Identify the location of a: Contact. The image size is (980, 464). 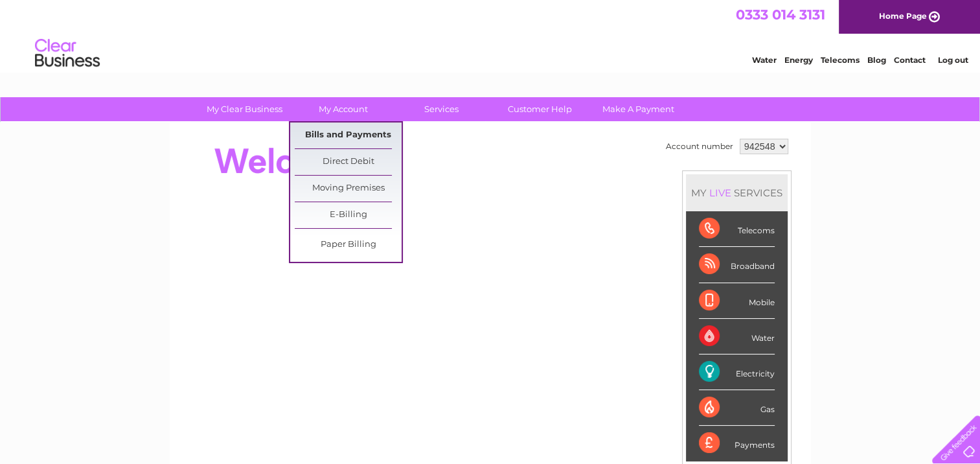
(910, 60).